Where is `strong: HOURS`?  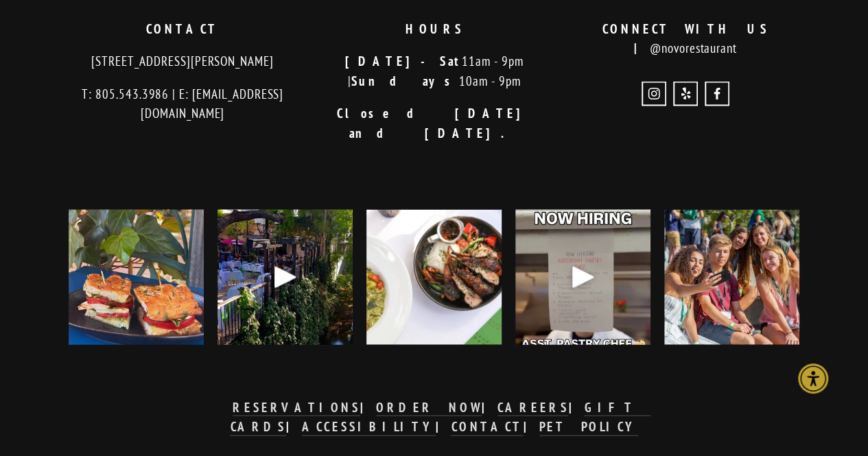 strong: HOURS is located at coordinates (434, 28).